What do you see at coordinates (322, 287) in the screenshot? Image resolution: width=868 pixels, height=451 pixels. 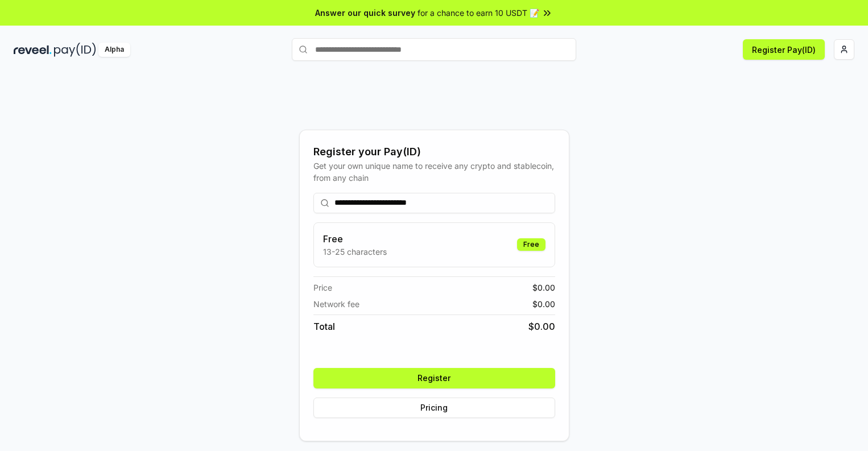 I see `span: Price` at bounding box center [322, 287].